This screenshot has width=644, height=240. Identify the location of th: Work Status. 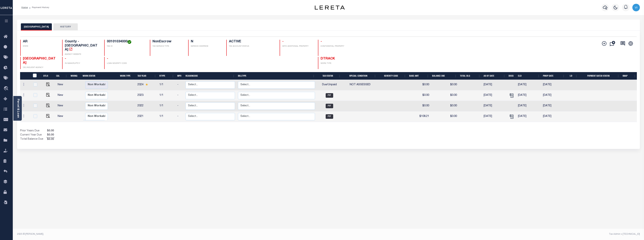
(100, 76).